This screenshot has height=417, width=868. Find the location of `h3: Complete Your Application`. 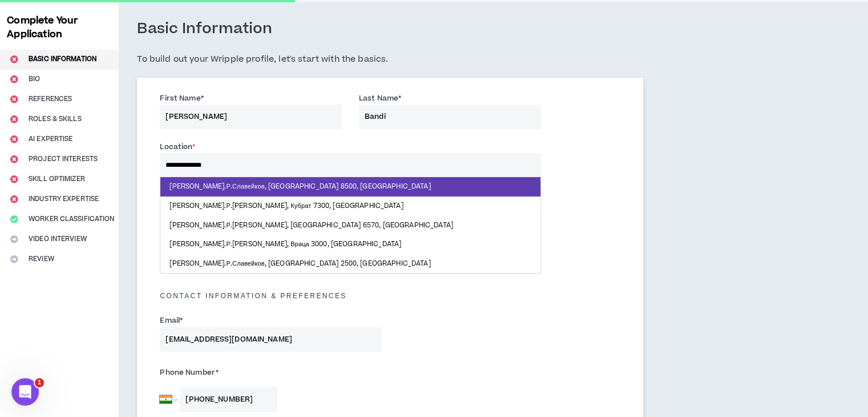

h3: Complete Your Application is located at coordinates (59, 27).